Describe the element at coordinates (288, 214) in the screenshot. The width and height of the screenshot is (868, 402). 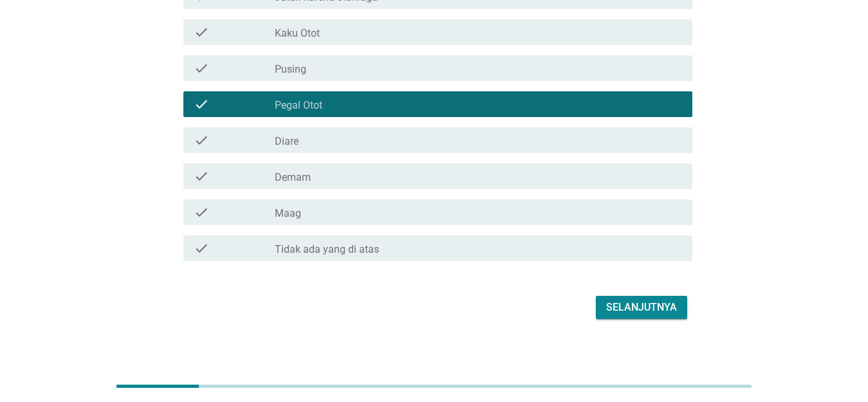
I see `label: Maag` at that location.